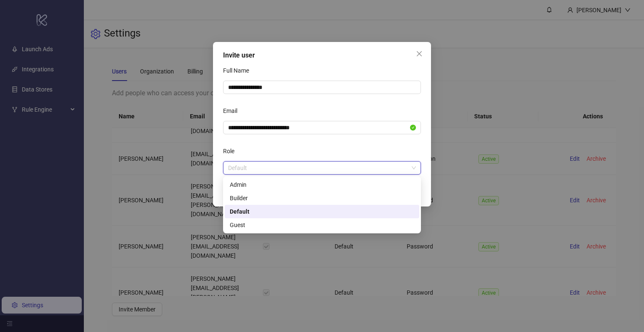 Image resolution: width=644 pixels, height=332 pixels. What do you see at coordinates (322, 198) in the screenshot?
I see `div: Builder` at bounding box center [322, 198].